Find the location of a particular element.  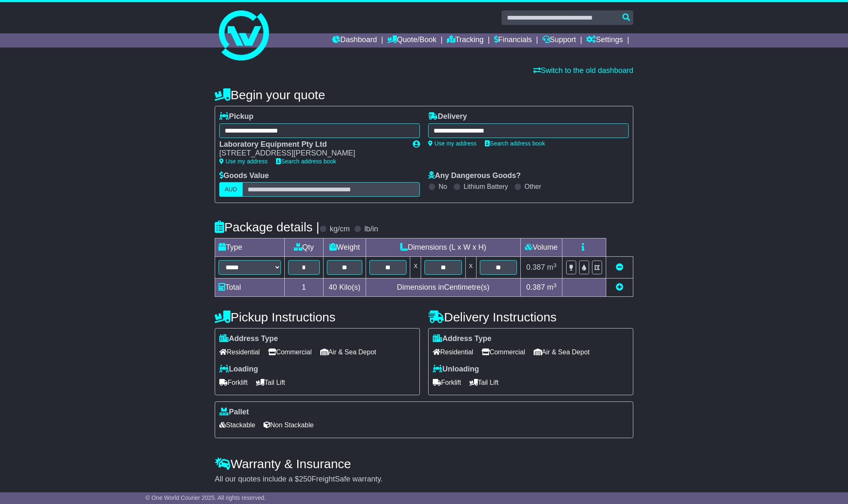

label: Pallet is located at coordinates (234, 412).